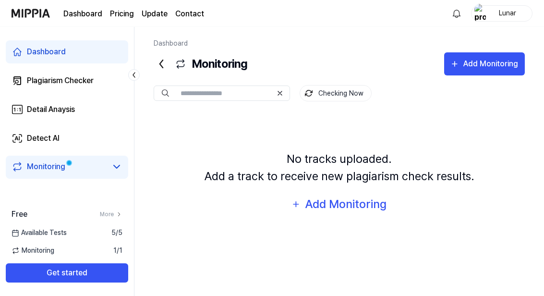 The image size is (544, 296). What do you see at coordinates (165, 93) in the screenshot?
I see `img: Search` at bounding box center [165, 93].